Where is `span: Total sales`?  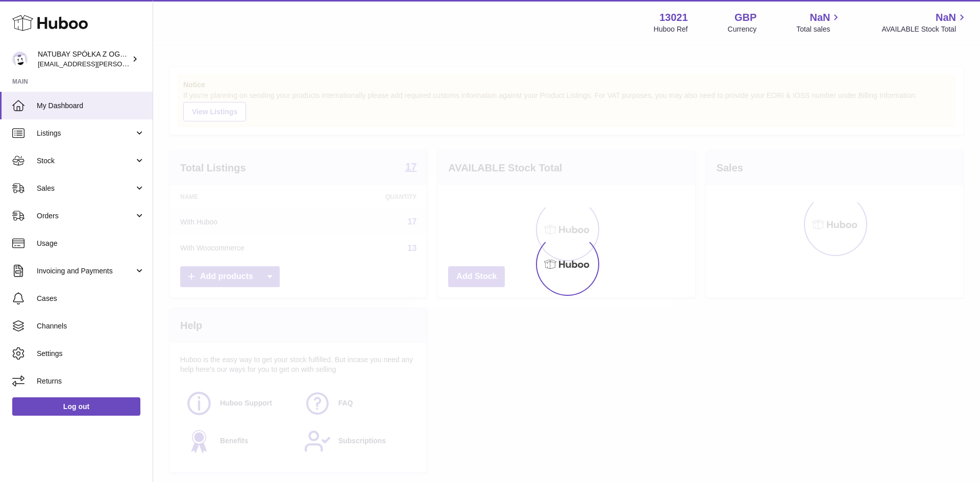
span: Total sales is located at coordinates (819, 29).